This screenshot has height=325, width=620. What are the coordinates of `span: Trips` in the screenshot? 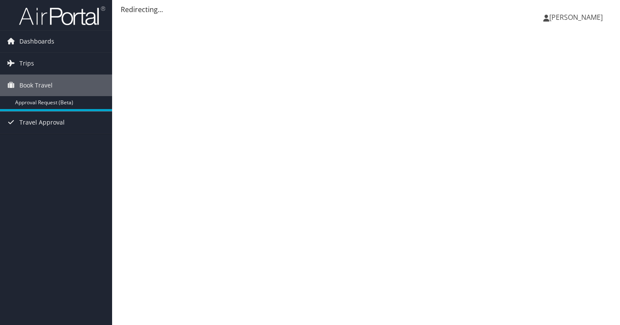 It's located at (27, 63).